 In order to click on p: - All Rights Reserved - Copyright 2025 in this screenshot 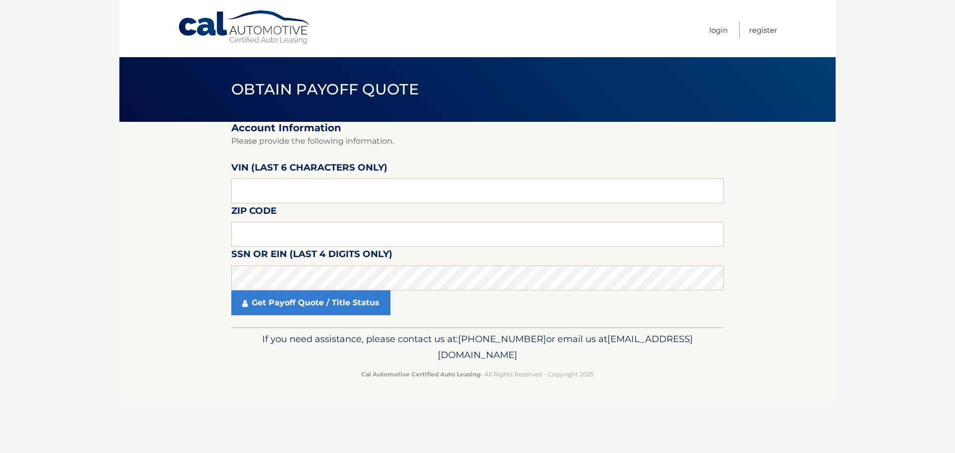, I will do `click(477, 374)`.